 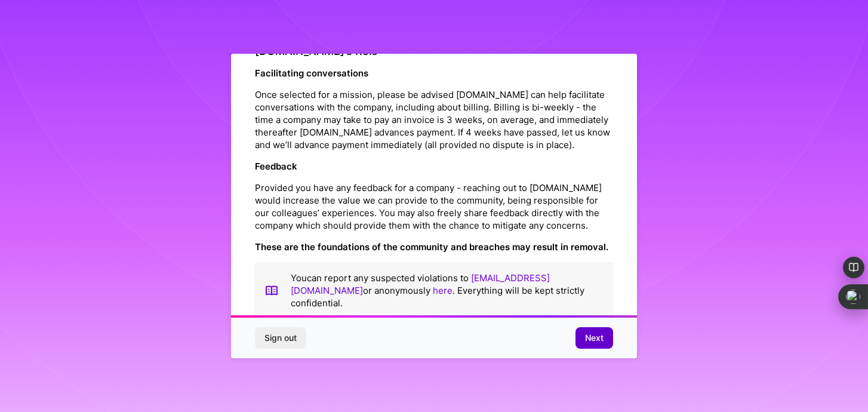 I want to click on a: here, so click(x=442, y=290).